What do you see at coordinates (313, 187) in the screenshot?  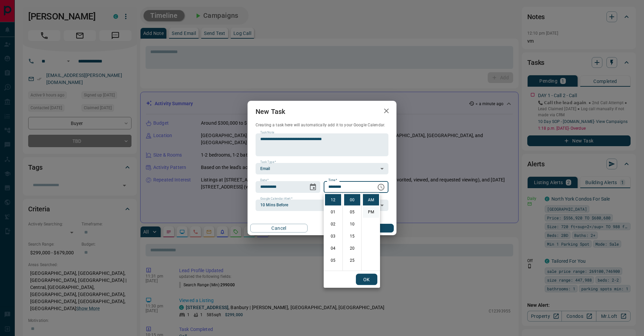 I see `button: Choose date, selected date is Sep 13, 2025` at bounding box center [313, 187].